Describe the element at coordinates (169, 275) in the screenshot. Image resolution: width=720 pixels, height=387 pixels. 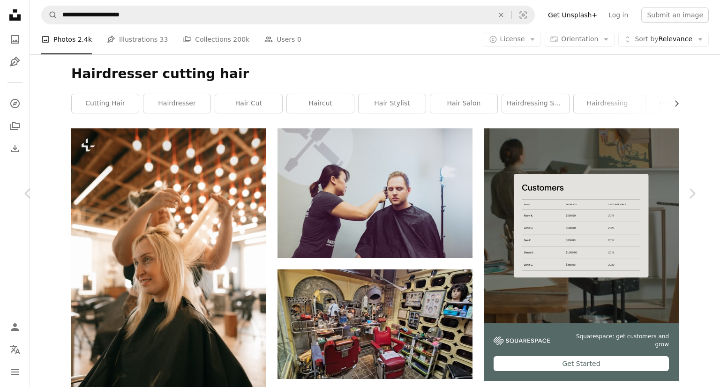
I see `a: a woman getting her hair cut in a salon` at that location.